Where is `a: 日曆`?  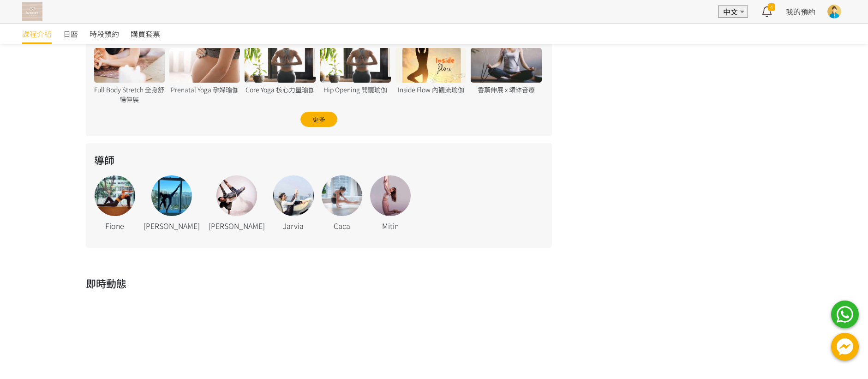
a: 日曆 is located at coordinates (71, 34).